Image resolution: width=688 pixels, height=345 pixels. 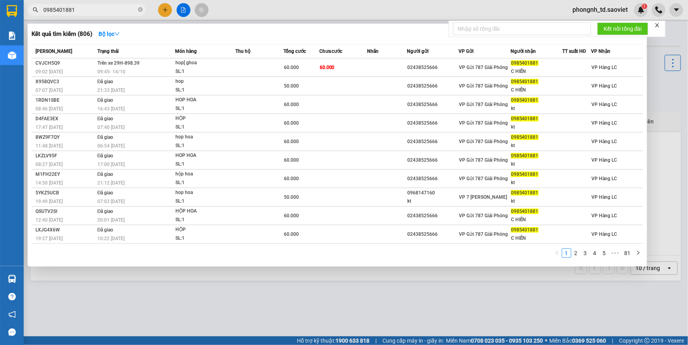 What do you see at coordinates (576, 253) in the screenshot?
I see `li: 2` at bounding box center [576, 253].